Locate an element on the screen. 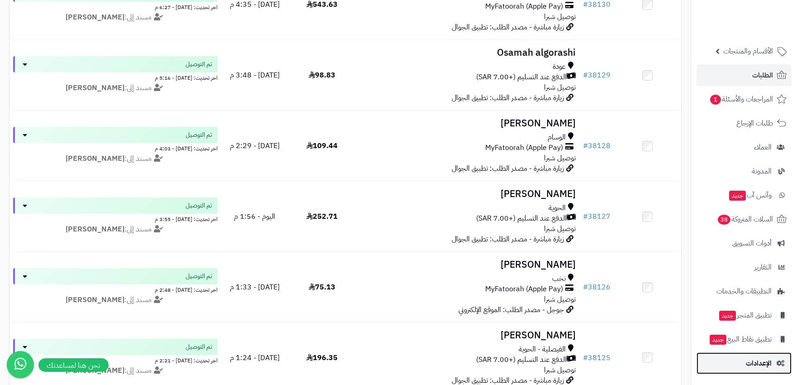  a: العملاء is located at coordinates (744, 147).